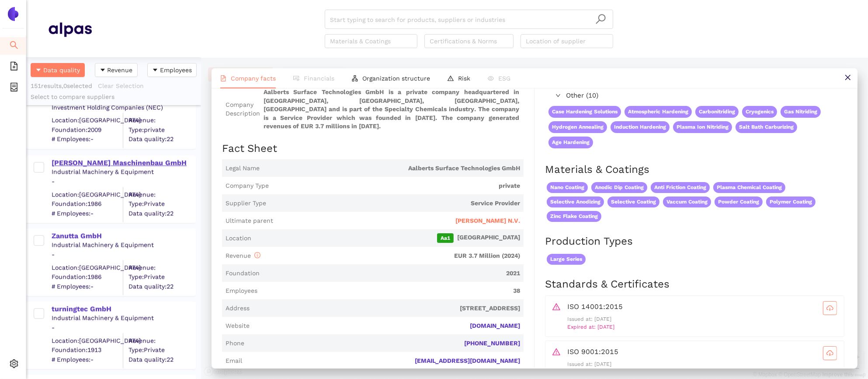 The image size is (868, 379). Describe the element at coordinates (123, 309) in the screenshot. I see `div: turningtec GmbH` at that location.